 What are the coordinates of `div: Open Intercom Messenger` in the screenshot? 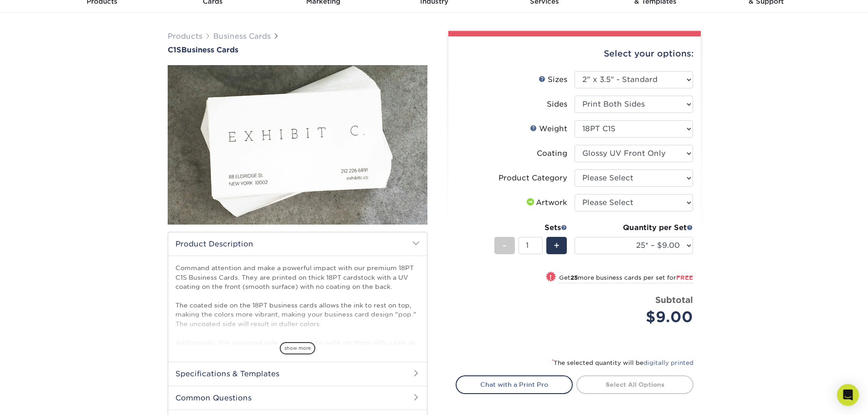 It's located at (848, 395).